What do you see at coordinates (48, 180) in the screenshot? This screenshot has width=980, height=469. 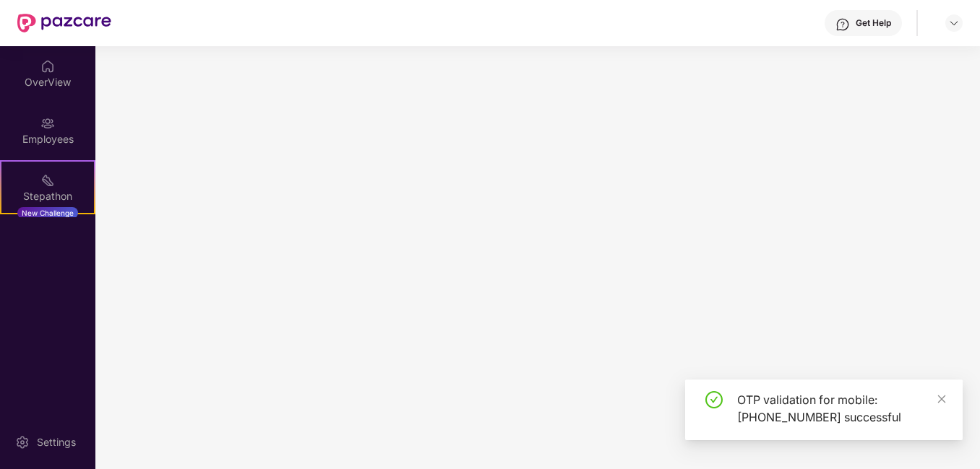 I see `img: svg+xml;base64,PHN2ZyB4bWxucz0iaHR0cDovL3d3dy53My5vcmcvMjAwMC9zdmciIHdpZHRoPSIyMSIgaGVpZ2h0PSIyMC...` at bounding box center [48, 180].